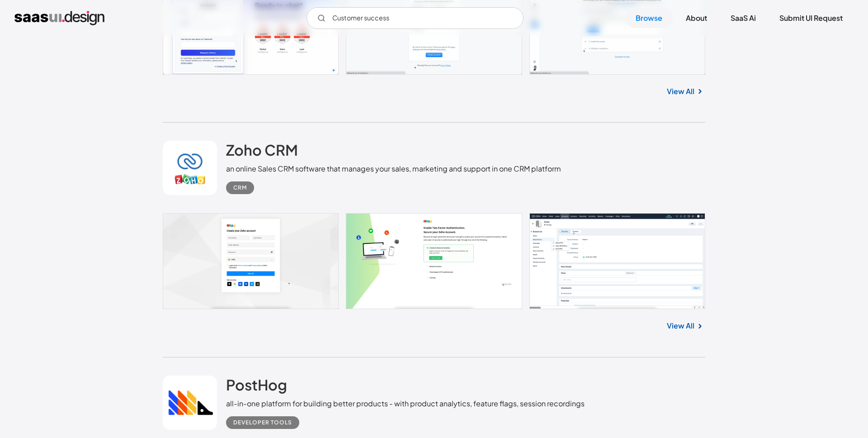 This screenshot has height=438, width=868. Describe the element at coordinates (257, 387) in the screenshot. I see `a: PostHog` at that location.